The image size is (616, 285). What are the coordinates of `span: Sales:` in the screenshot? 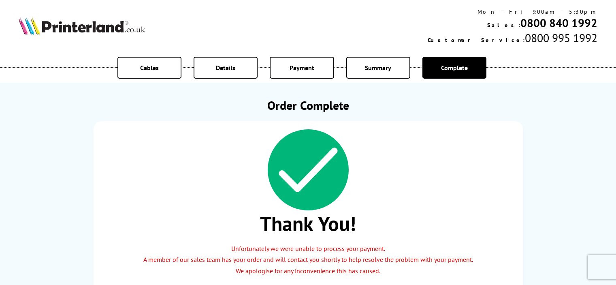 It's located at (504, 25).